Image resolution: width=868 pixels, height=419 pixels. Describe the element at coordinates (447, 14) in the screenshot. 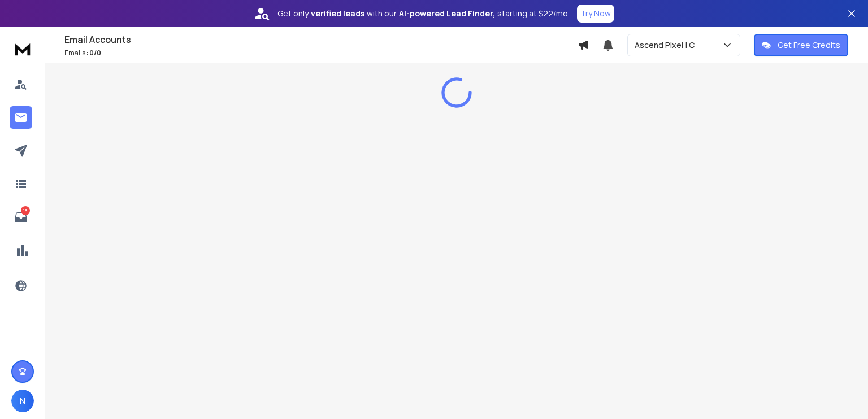

I see `strong: AI-powered Lead Finder,` at that location.